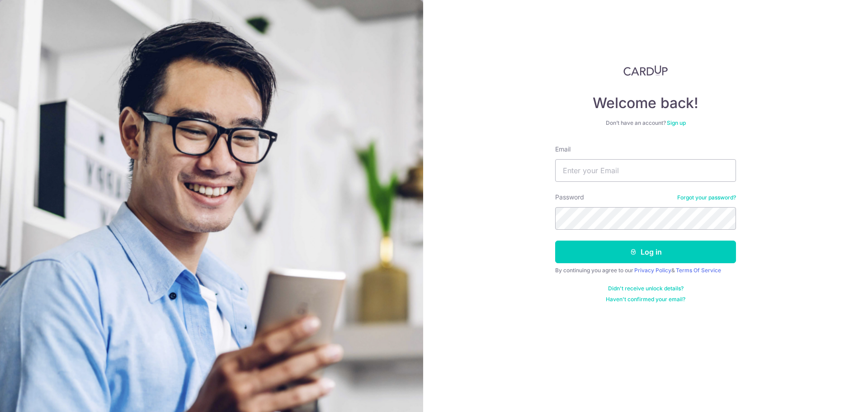  I want to click on button: Log in, so click(646, 252).